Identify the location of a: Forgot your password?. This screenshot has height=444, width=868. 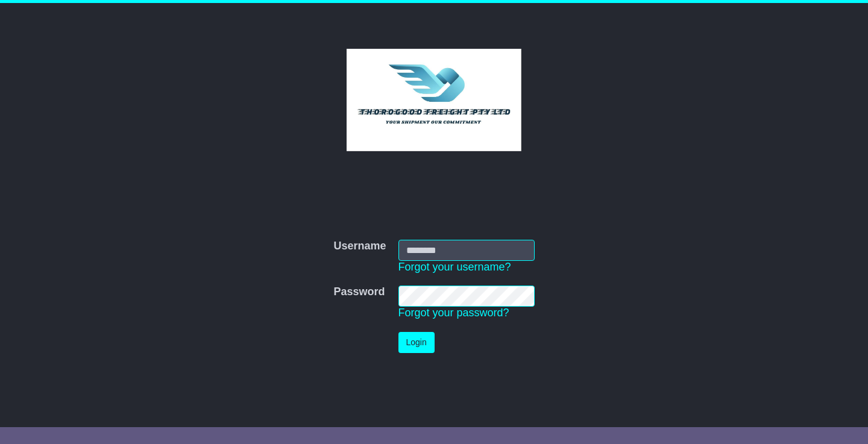
(454, 313).